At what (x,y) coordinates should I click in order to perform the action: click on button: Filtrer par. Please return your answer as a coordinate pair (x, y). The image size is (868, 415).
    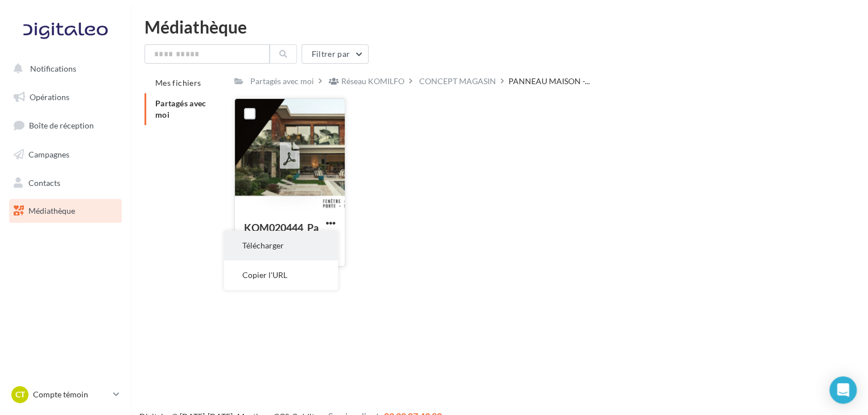
    Looking at the image, I should click on (335, 54).